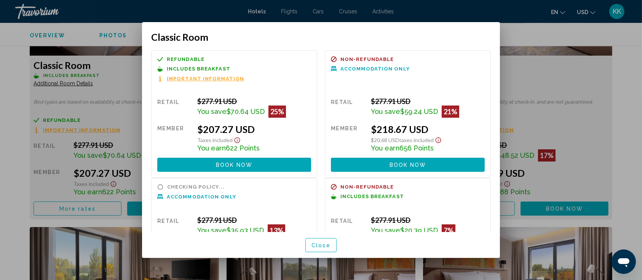 Image resolution: width=642 pixels, height=280 pixels. Describe the element at coordinates (450, 111) in the screenshot. I see `div: 21%` at that location.